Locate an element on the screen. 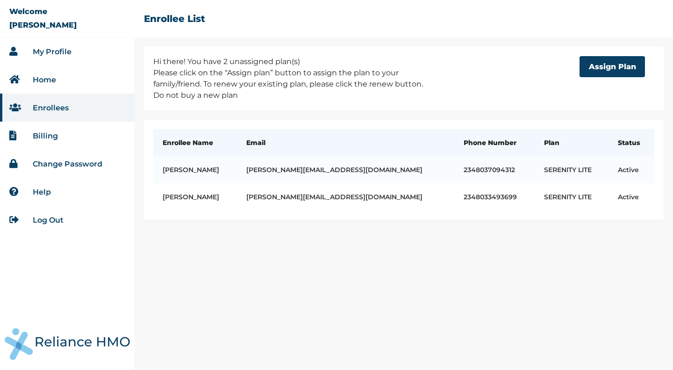  td: 2348037094312 is located at coordinates (495, 170).